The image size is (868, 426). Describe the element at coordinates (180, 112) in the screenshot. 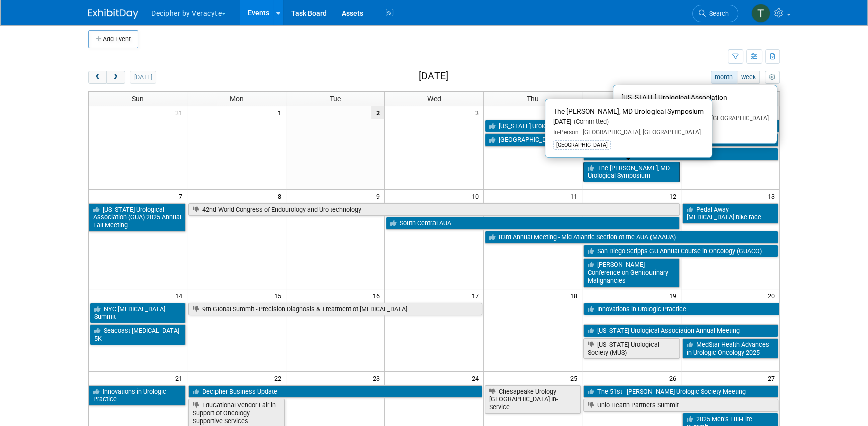

I see `span: 31` at that location.